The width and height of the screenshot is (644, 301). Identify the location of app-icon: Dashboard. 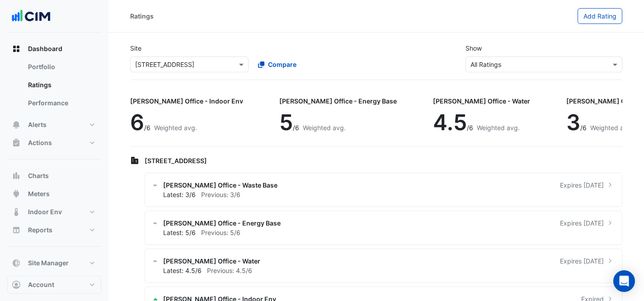
(16, 49).